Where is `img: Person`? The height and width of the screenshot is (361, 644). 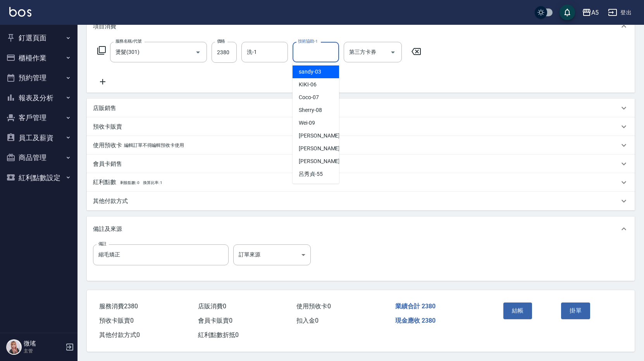 img: Person is located at coordinates (14, 347).